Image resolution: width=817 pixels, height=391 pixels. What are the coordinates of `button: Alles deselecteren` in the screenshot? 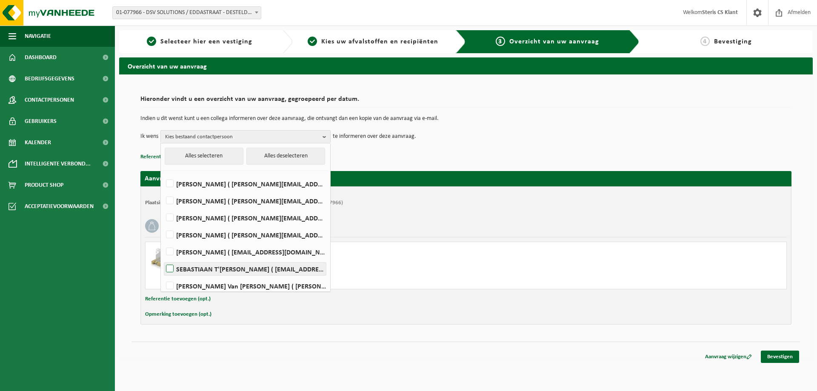 It's located at (286, 156).